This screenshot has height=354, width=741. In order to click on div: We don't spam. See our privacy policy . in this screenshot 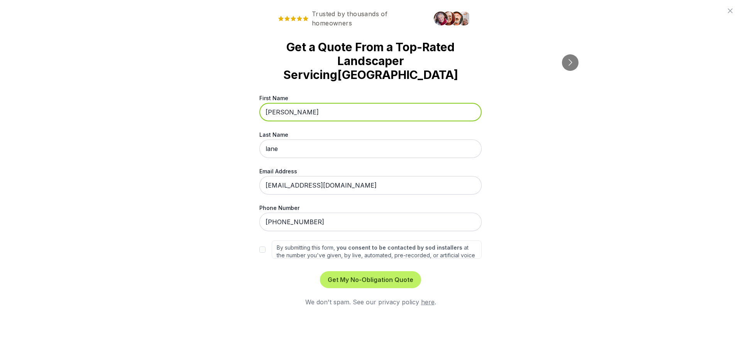, I will do `click(370, 302)`.